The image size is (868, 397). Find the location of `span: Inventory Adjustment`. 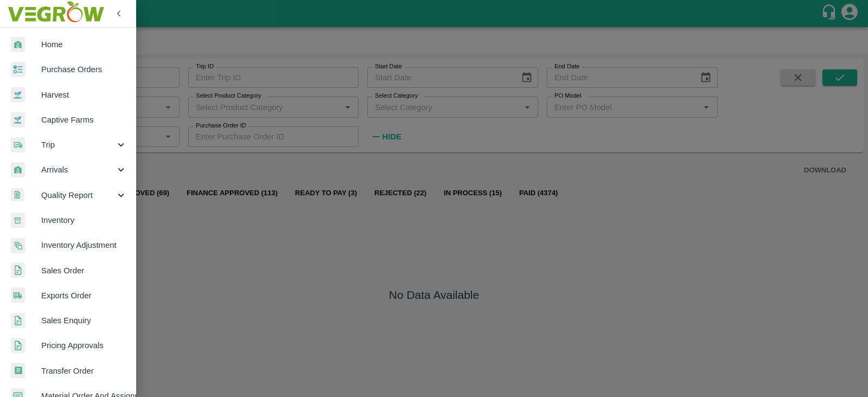

span: Inventory Adjustment is located at coordinates (84, 245).